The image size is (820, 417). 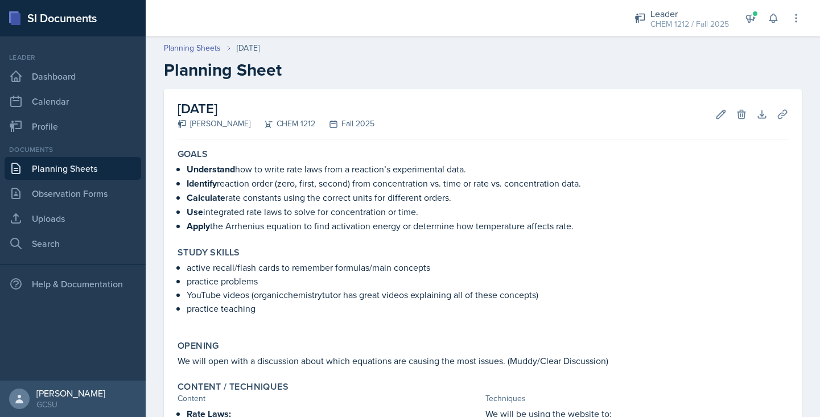 I want to click on a: Search, so click(x=73, y=244).